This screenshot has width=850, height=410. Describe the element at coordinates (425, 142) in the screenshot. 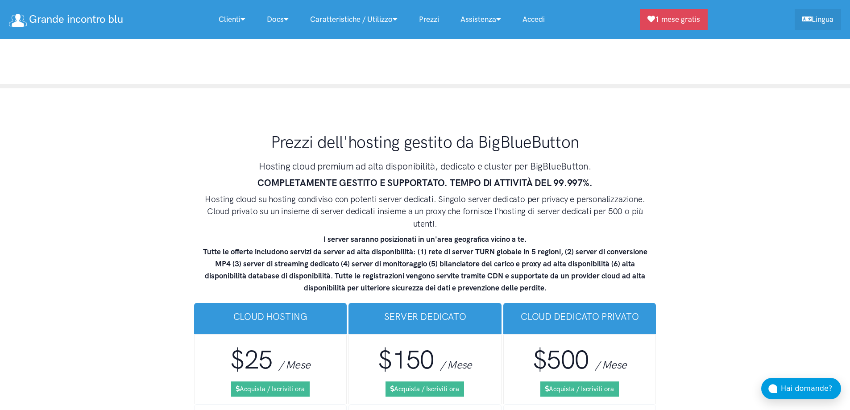

I see `h1: Prezzi dell'hosting gestito da BigBlueButton` at that location.